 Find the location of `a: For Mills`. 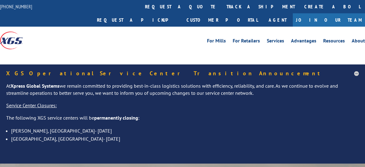

a: For Mills is located at coordinates (216, 42).